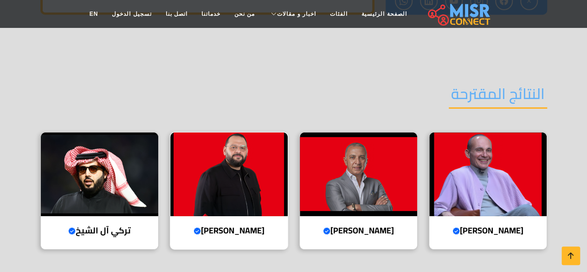 Image resolution: width=587 pixels, height=272 pixels. Describe the element at coordinates (459, 14) in the screenshot. I see `img: main.misr_connect` at that location.